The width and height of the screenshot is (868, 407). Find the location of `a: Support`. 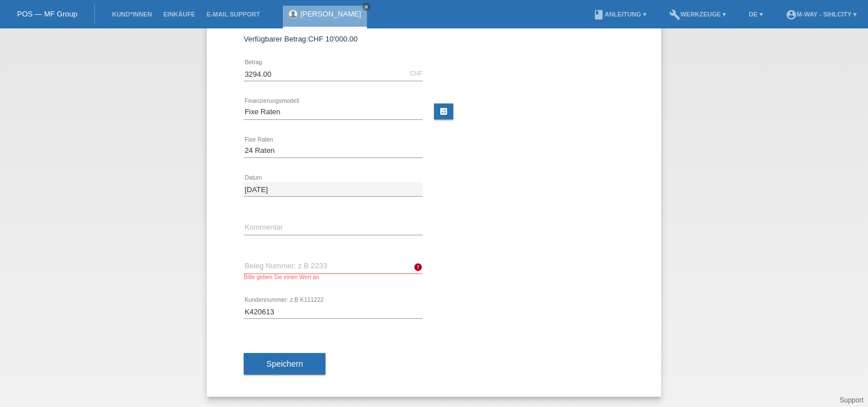

a: Support is located at coordinates (851, 400).